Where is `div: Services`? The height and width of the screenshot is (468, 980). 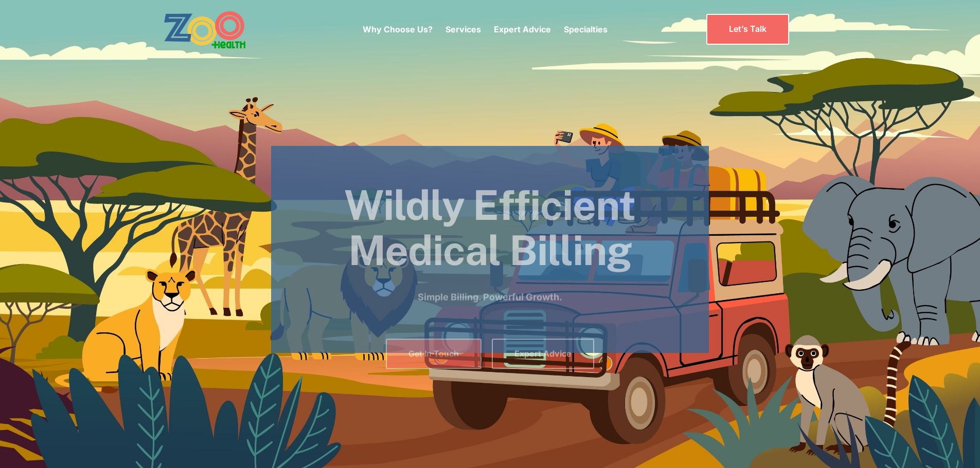 div: Services is located at coordinates (463, 30).